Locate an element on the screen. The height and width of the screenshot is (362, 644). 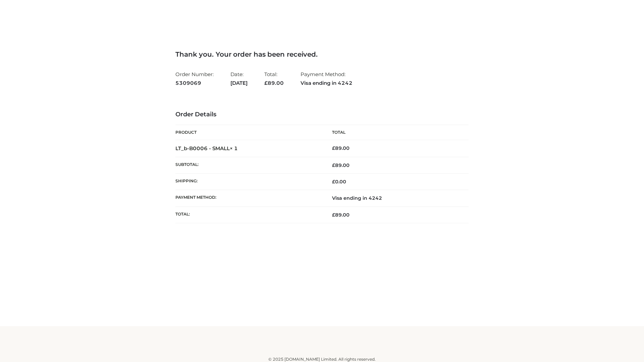
th: Total is located at coordinates (395, 132).